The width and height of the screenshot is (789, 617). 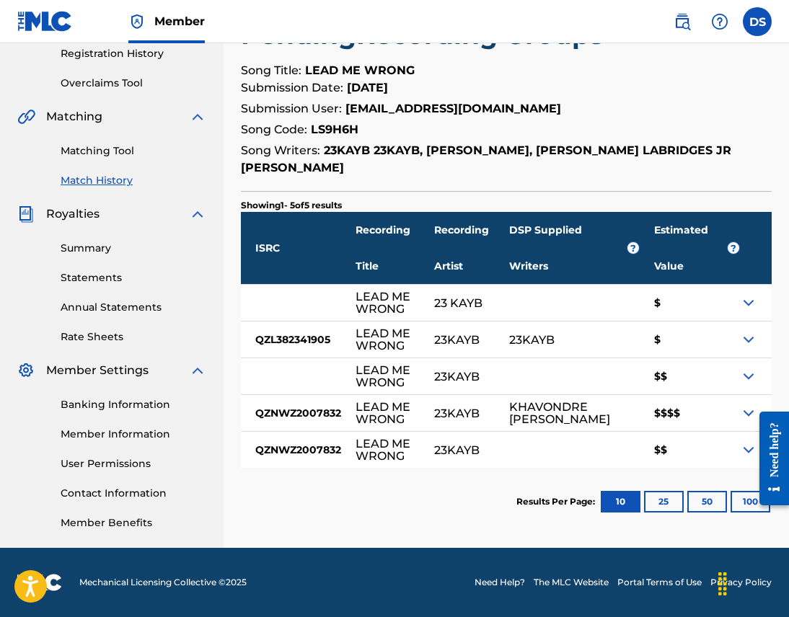 I want to click on div: Drag, so click(x=722, y=584).